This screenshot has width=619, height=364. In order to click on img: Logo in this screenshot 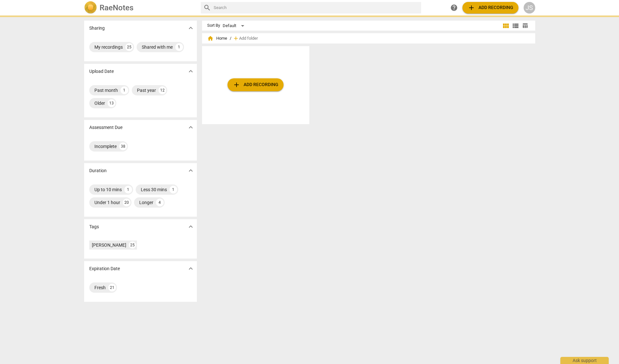, I will do `click(91, 7)`.